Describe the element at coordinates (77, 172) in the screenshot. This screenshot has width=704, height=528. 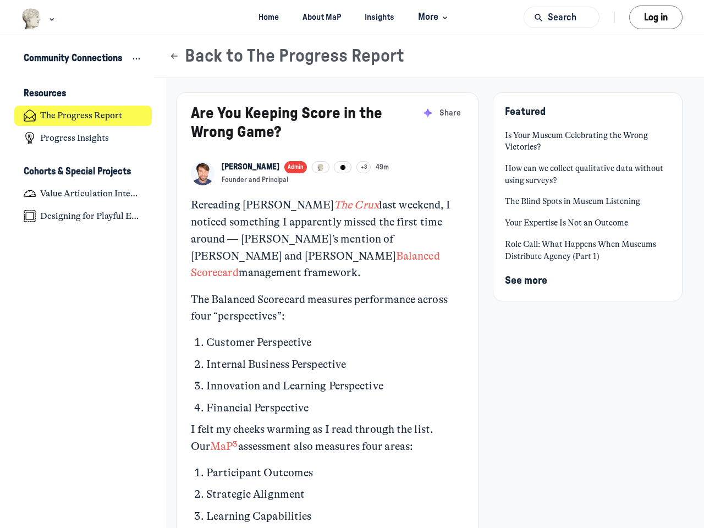
I see `h3: Cohorts & Special Projects` at that location.